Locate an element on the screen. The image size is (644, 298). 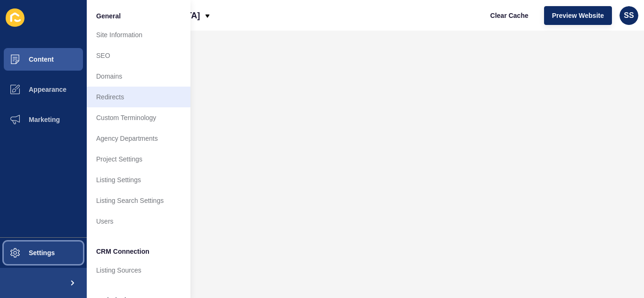
a: Custom Terminology is located at coordinates (139, 118).